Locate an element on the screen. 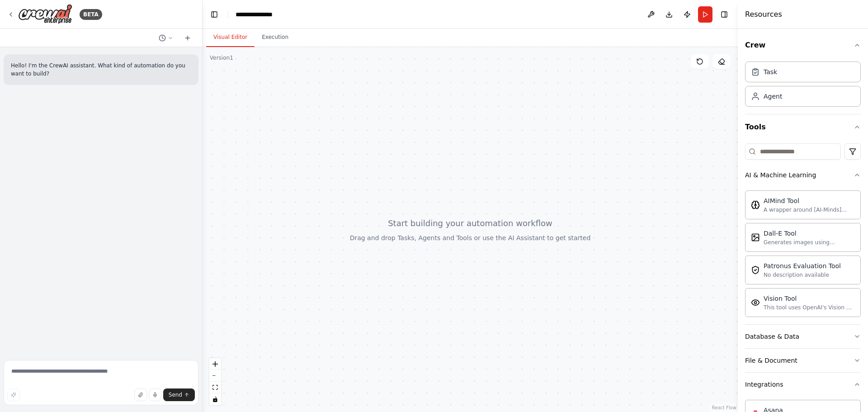 The image size is (868, 412). div: Database & Data is located at coordinates (772, 336).